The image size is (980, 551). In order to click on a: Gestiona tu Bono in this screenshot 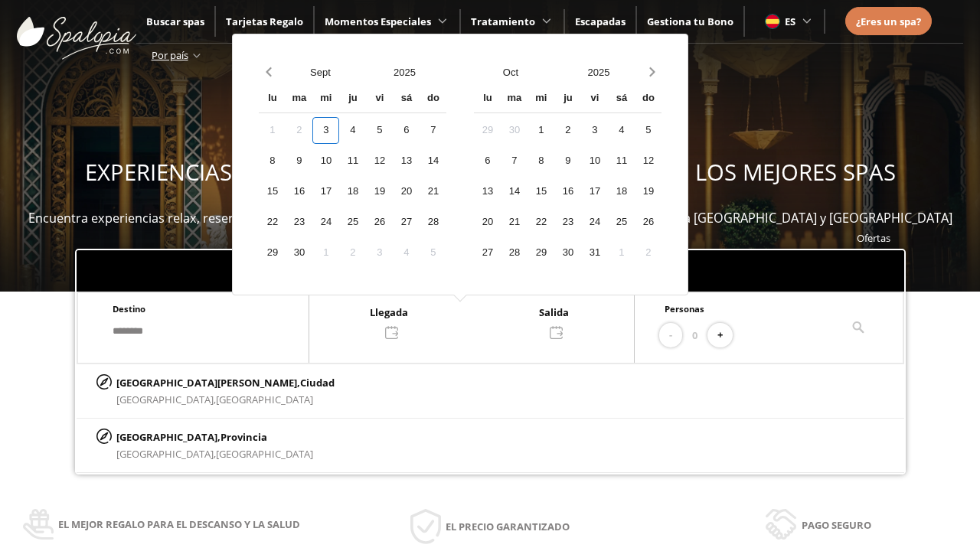, I will do `click(690, 21)`.